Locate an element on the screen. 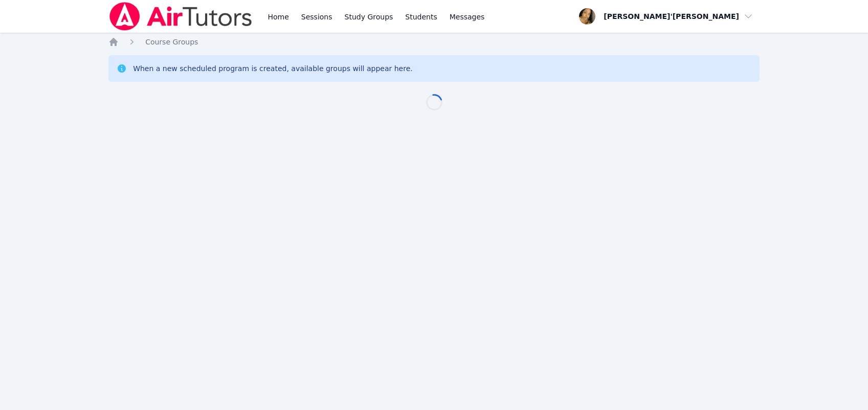 This screenshot has height=410, width=868. span: Course Groups is located at coordinates (172, 42).